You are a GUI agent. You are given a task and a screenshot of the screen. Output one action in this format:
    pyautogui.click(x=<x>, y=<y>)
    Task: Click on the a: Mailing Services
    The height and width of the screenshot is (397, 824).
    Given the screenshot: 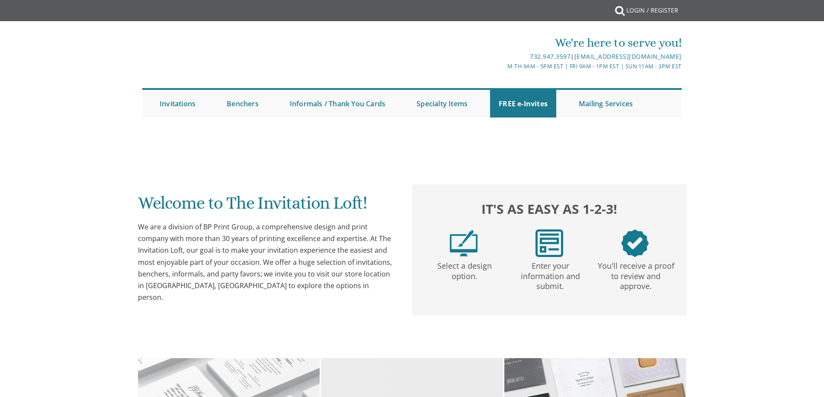 What is the action you would take?
    pyautogui.click(x=605, y=104)
    